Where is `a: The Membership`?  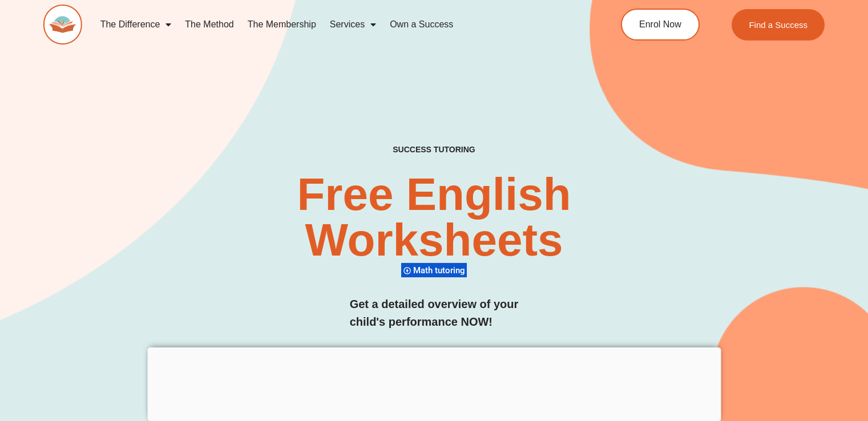
a: The Membership is located at coordinates (282, 25).